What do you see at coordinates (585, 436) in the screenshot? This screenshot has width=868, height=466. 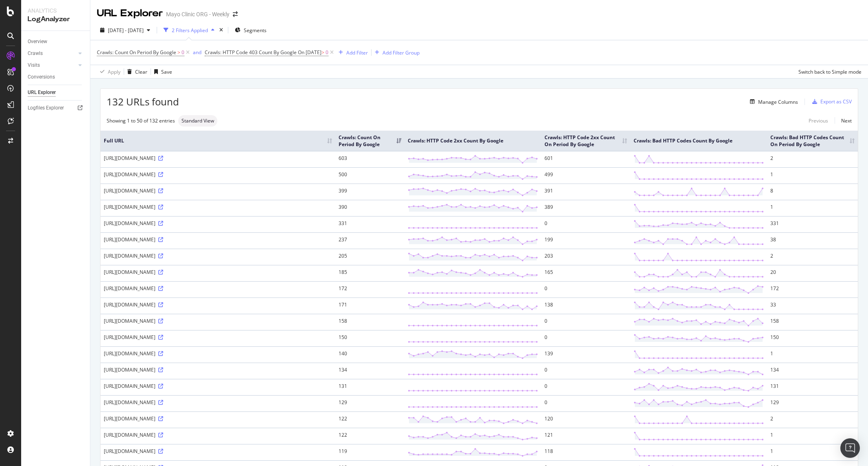 I see `td: 121` at bounding box center [585, 436].